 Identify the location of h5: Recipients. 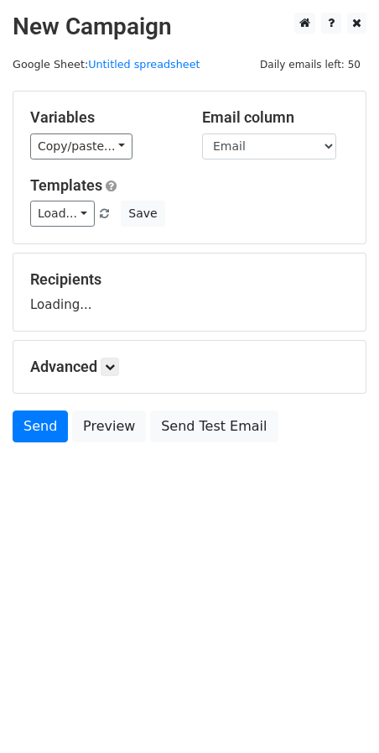
(190, 279).